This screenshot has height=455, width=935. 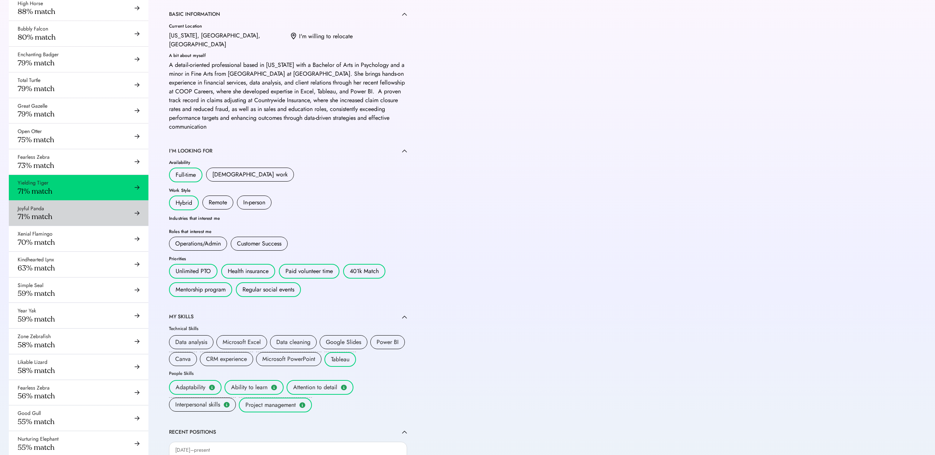 I want to click on div: Power BI, so click(x=388, y=342).